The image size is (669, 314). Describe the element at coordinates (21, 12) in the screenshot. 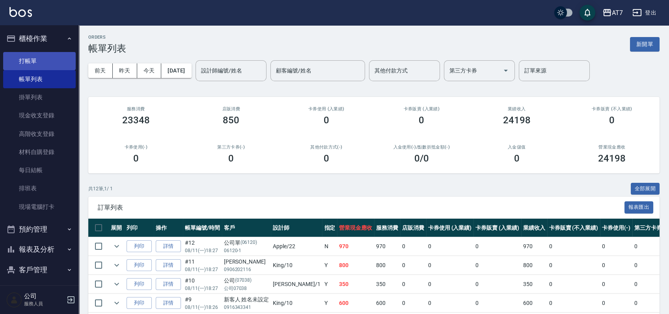

I see `img: Logo` at that location.